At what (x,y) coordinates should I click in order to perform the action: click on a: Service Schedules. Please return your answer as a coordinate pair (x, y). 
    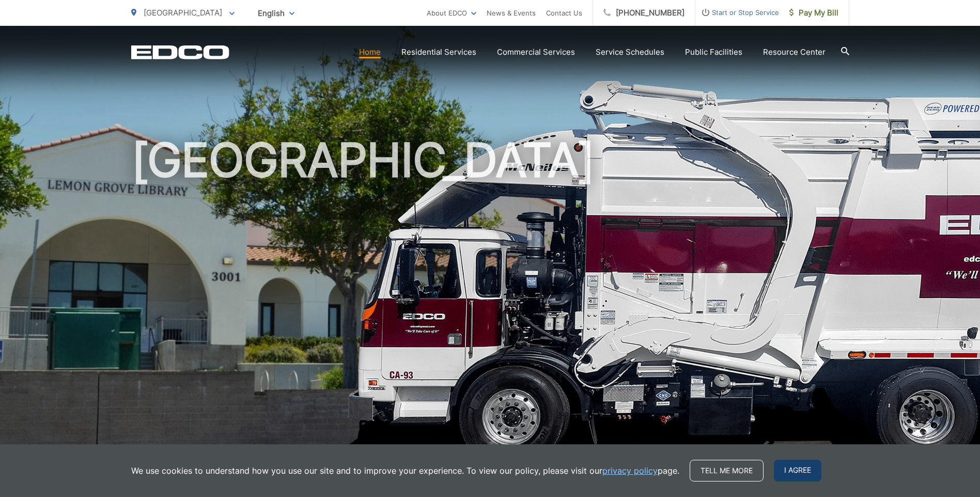
    Looking at the image, I should click on (630, 52).